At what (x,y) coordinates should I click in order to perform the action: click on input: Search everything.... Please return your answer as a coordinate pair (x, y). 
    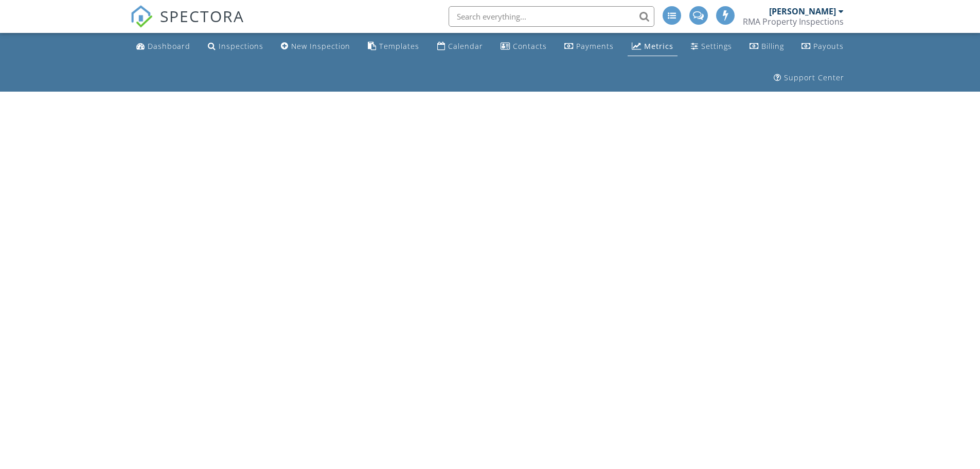
    Looking at the image, I should click on (551, 16).